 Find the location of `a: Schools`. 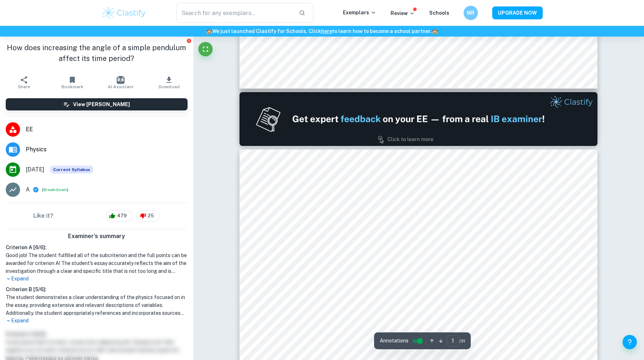

a: Schools is located at coordinates (439, 13).